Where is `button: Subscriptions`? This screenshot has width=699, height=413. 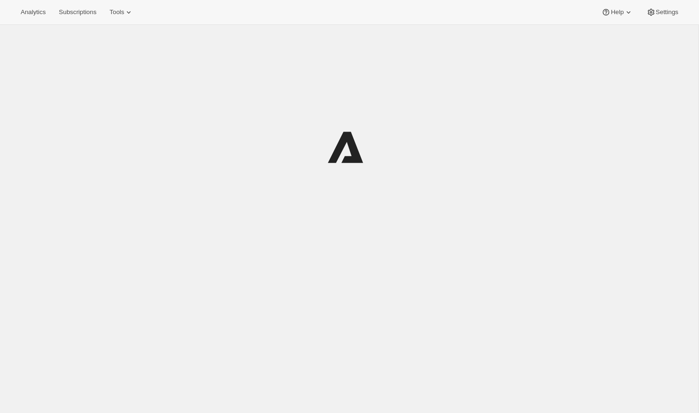 button: Subscriptions is located at coordinates (77, 12).